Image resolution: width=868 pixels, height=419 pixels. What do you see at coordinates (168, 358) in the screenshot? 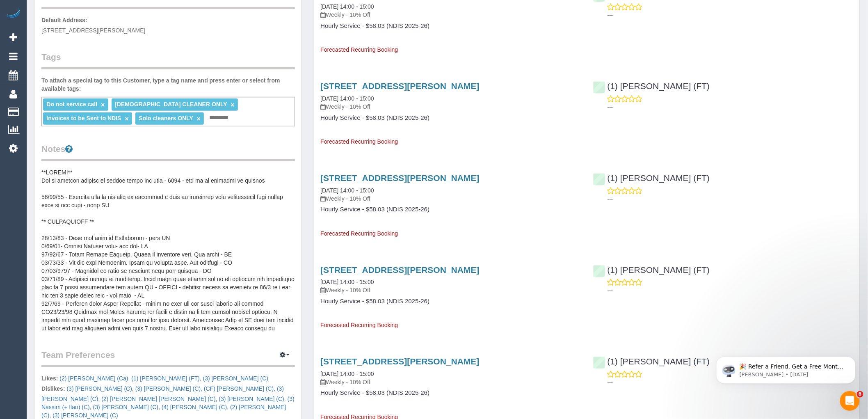
I see `legend: Team Preferences` at bounding box center [168, 358].